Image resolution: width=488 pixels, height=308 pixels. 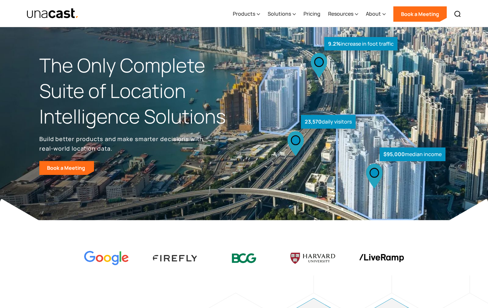 What do you see at coordinates (457, 14) in the screenshot?
I see `img: Search icon` at bounding box center [457, 14].